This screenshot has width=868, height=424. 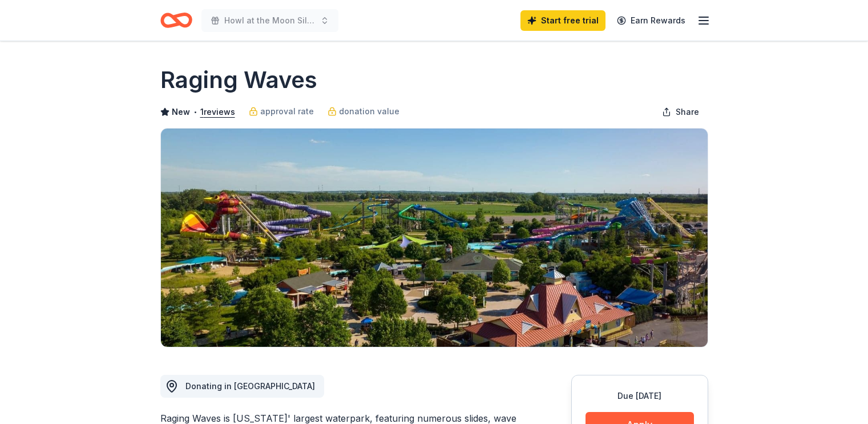 I want to click on button: Share, so click(x=680, y=112).